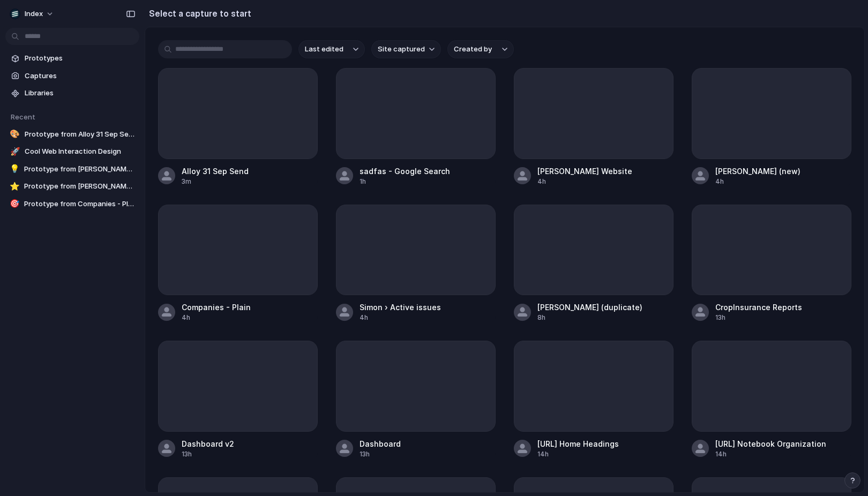 The image size is (868, 496). I want to click on span: Site captured, so click(401, 49).